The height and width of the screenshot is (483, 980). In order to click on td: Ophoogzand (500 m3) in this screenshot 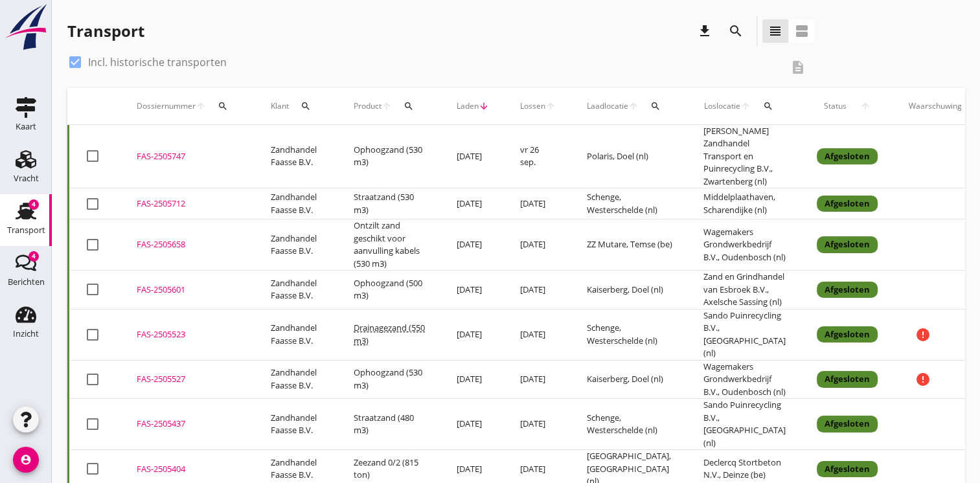, I will do `click(389, 290)`.